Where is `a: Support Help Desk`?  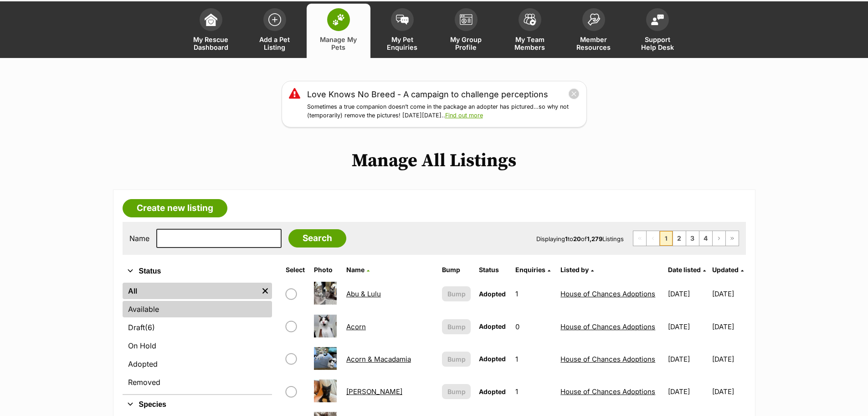 a: Support Help Desk is located at coordinates (658, 31).